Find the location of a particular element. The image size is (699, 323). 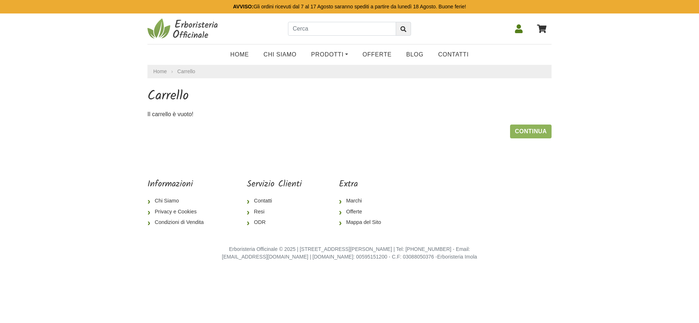

a: OFFERTE is located at coordinates (377, 55).